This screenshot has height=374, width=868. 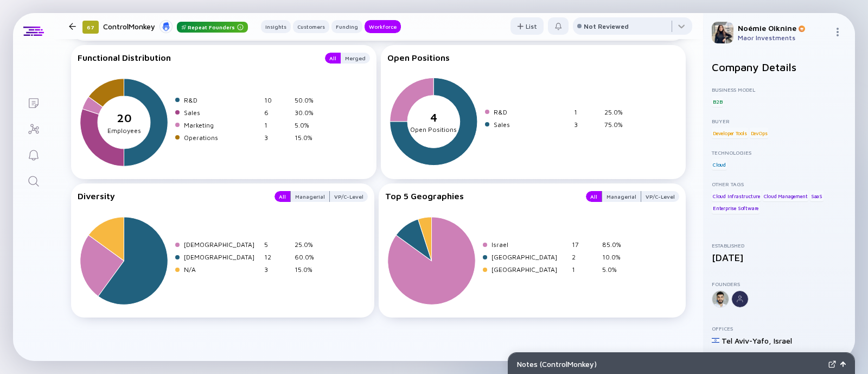 What do you see at coordinates (747, 340) in the screenshot?
I see `div: Tel Aviv-Yafo ,` at bounding box center [747, 340].